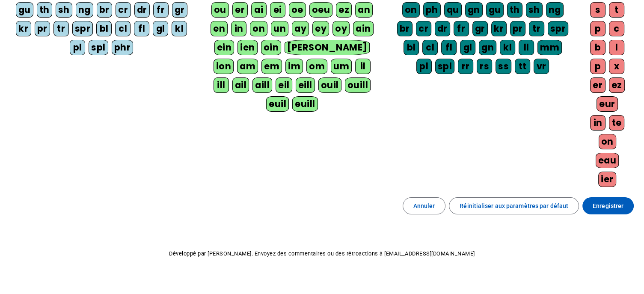 This screenshot has height=294, width=644. What do you see at coordinates (277, 104) in the screenshot?
I see `div: euil` at bounding box center [277, 104].